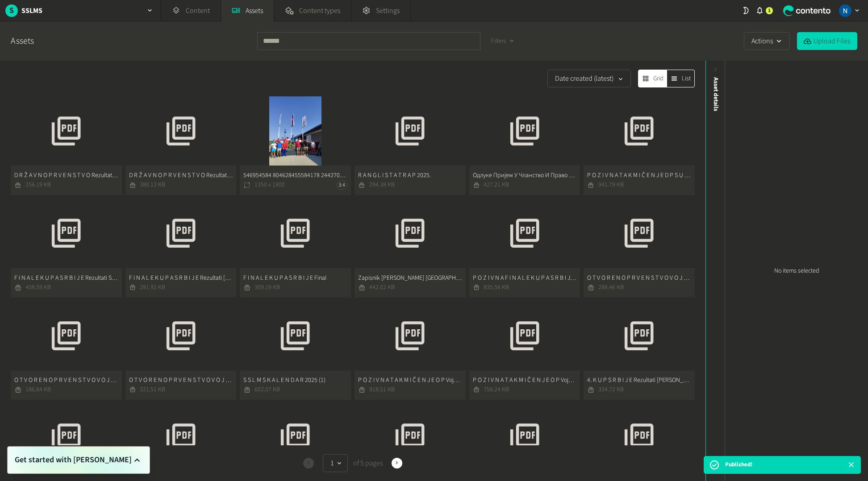 This screenshot has width=868, height=481. Describe the element at coordinates (716, 94) in the screenshot. I see `span: Asset details` at that location.